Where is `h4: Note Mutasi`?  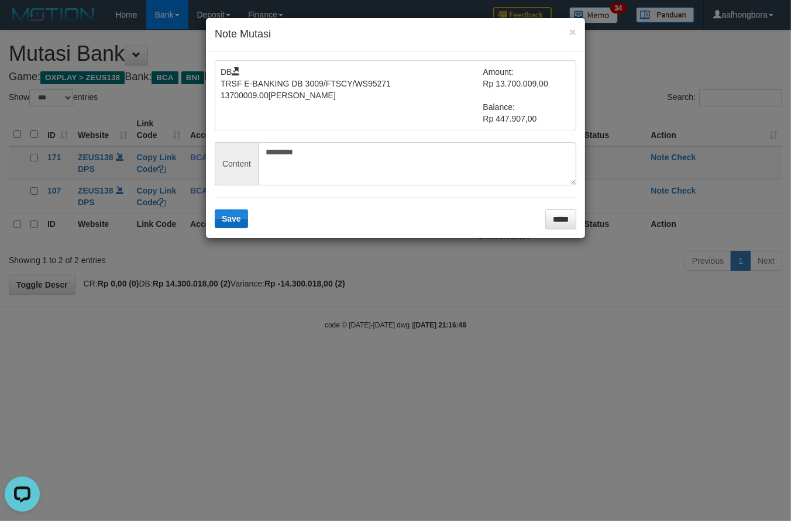
h4: Note Mutasi is located at coordinates (396, 35).